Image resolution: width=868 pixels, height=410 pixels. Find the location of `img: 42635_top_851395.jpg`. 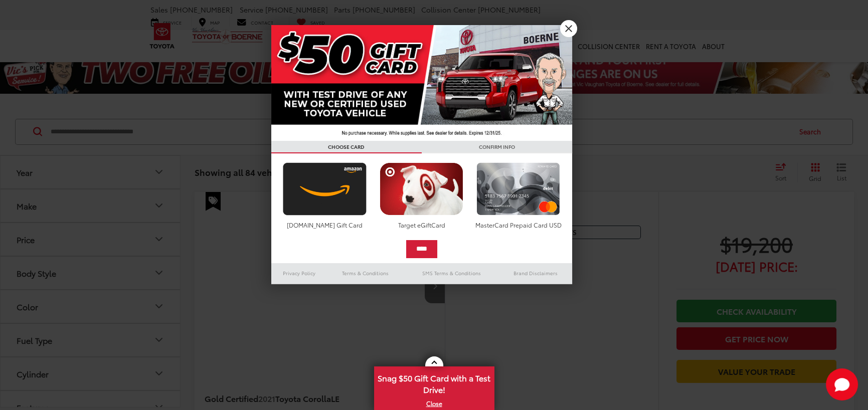

img: 42635_top_851395.jpg is located at coordinates (422, 83).